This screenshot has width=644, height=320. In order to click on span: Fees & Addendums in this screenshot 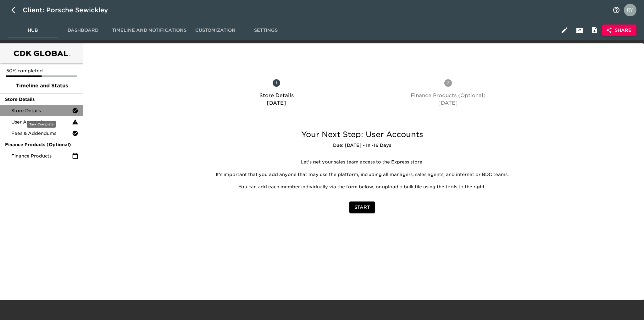, I will do `click(41, 133)`.